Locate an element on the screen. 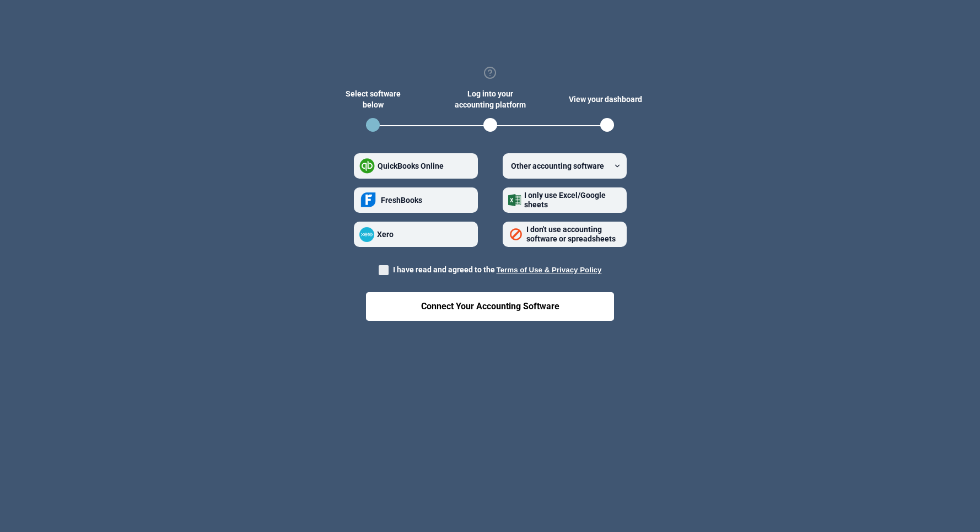 This screenshot has height=532, width=980. span: I have read and agreed to the is located at coordinates (498, 269).